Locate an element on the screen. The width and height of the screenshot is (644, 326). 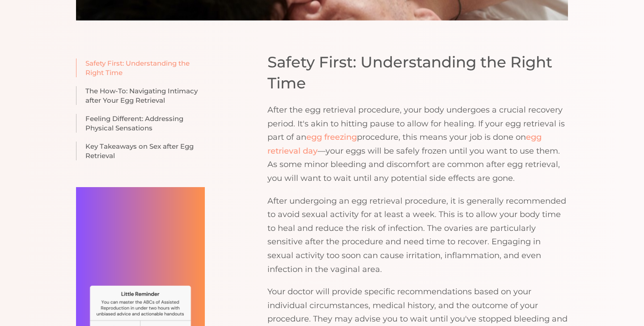
p: After undergoing an egg retrieval procedure, it is generally recommended to avoid sexual activity... is located at coordinates (418, 236).